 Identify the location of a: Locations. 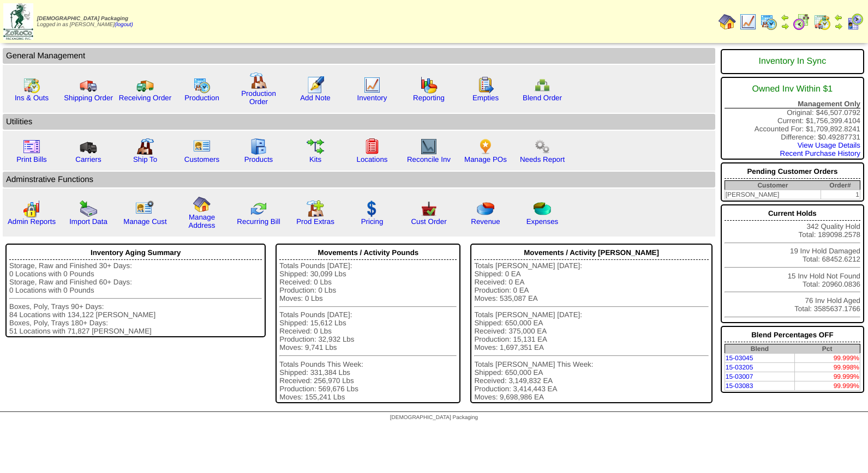
(371, 159).